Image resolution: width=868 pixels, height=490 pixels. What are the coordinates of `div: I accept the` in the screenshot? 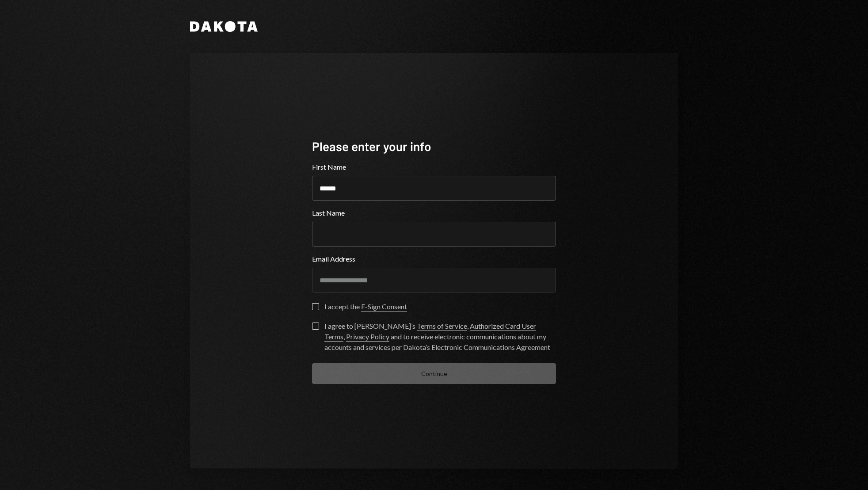 It's located at (365, 307).